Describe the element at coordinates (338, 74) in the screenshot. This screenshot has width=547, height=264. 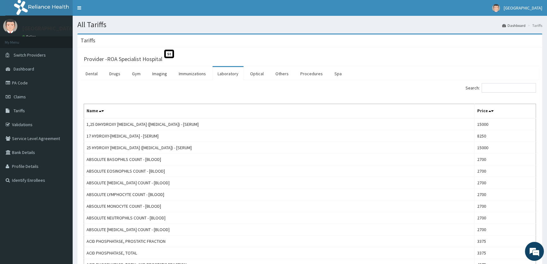
I see `a: Spa` at that location.